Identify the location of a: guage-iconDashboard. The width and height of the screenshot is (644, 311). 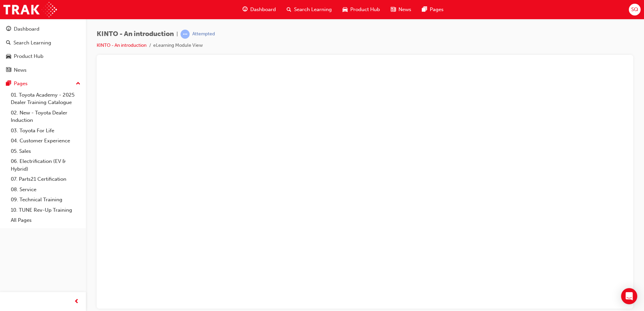
(259, 10).